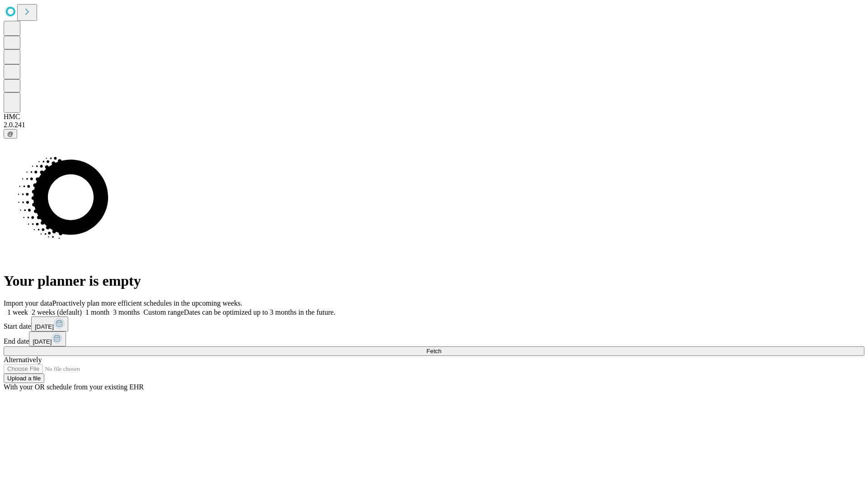  Describe the element at coordinates (434, 323) in the screenshot. I see `div: Start date` at that location.